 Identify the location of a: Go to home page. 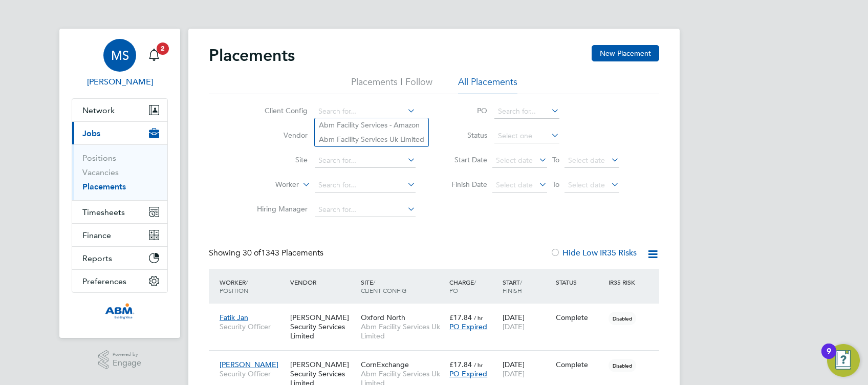
(120, 311).